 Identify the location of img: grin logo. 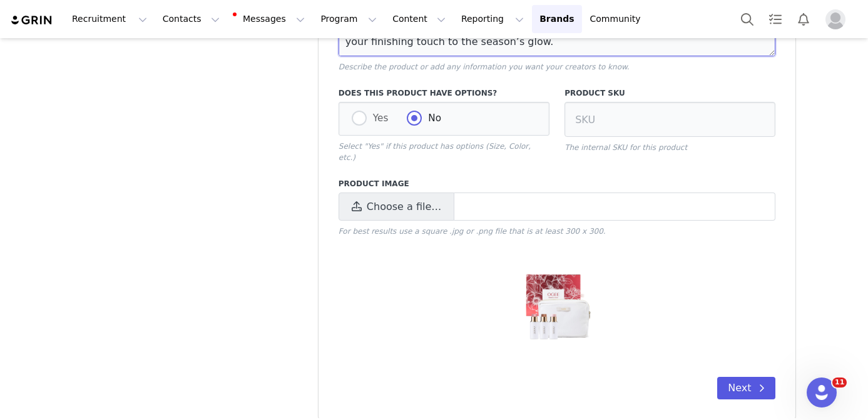
(32, 20).